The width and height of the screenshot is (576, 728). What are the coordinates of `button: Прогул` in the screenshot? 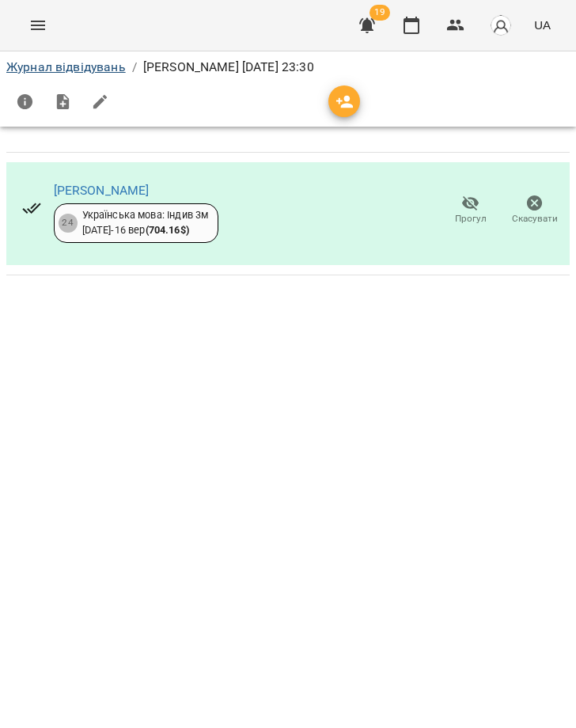 It's located at (470, 211).